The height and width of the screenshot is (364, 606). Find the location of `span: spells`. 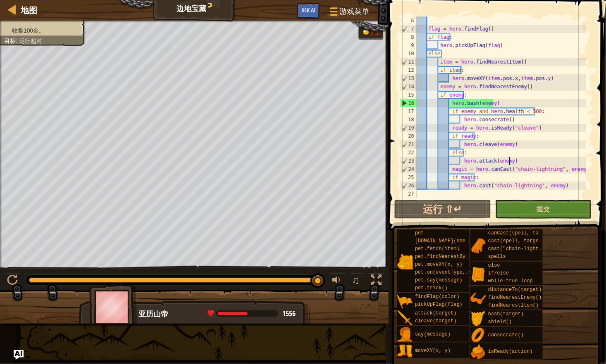

span: spells is located at coordinates (497, 257).